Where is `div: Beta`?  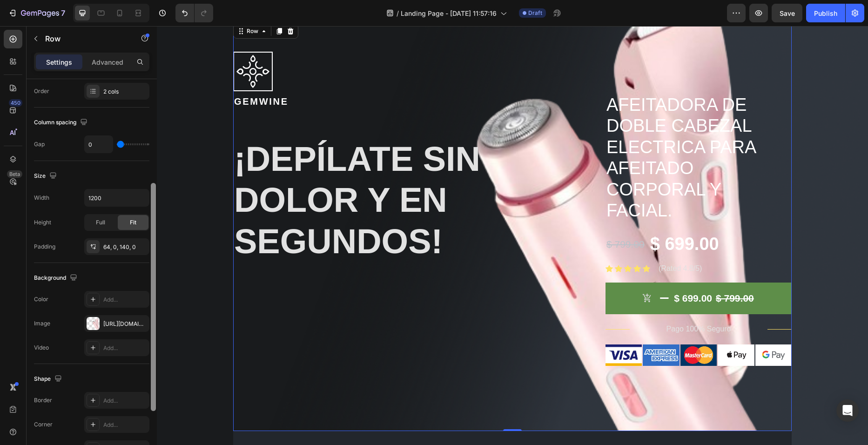
div: Beta is located at coordinates (14, 174).